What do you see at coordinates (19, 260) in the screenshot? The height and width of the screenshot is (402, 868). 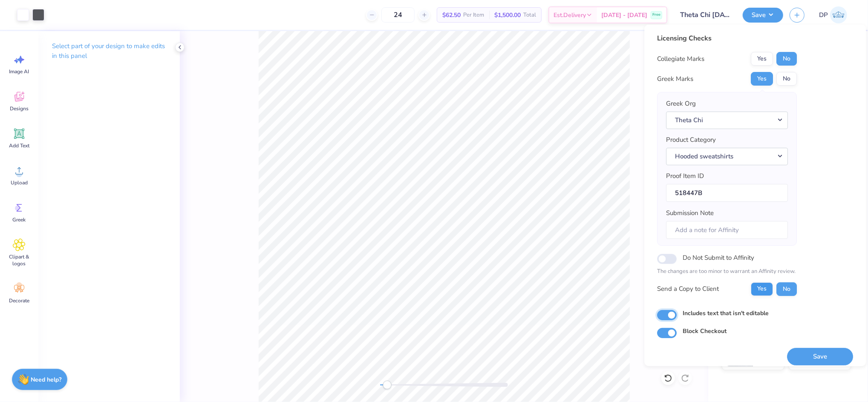 I see `span: Clipart & logos` at bounding box center [19, 260].